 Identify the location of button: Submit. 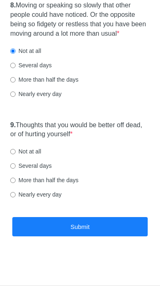
(80, 226).